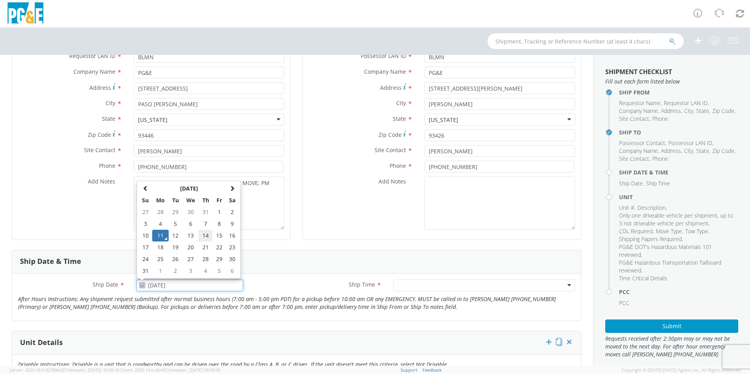 This screenshot has width=750, height=374. Describe the element at coordinates (679, 197) in the screenshot. I see `h4: Unit` at that location.